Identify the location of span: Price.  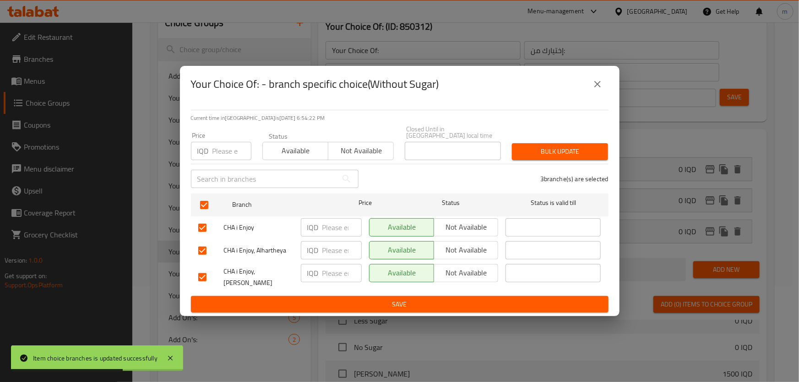
(365, 203).